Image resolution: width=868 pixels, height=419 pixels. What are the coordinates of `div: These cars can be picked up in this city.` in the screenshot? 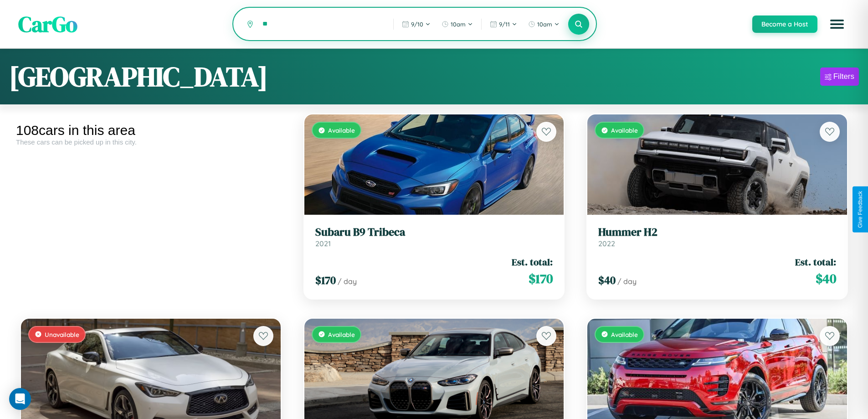 It's located at (151, 142).